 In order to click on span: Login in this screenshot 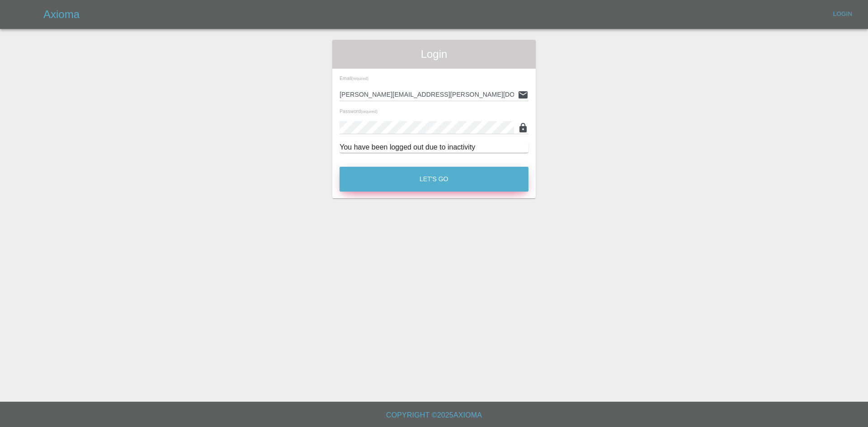, I will do `click(434, 55)`.